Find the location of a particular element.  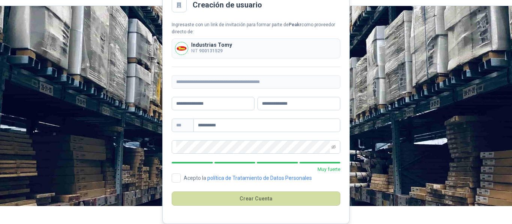

p: Muy fuerte is located at coordinates (256, 170).